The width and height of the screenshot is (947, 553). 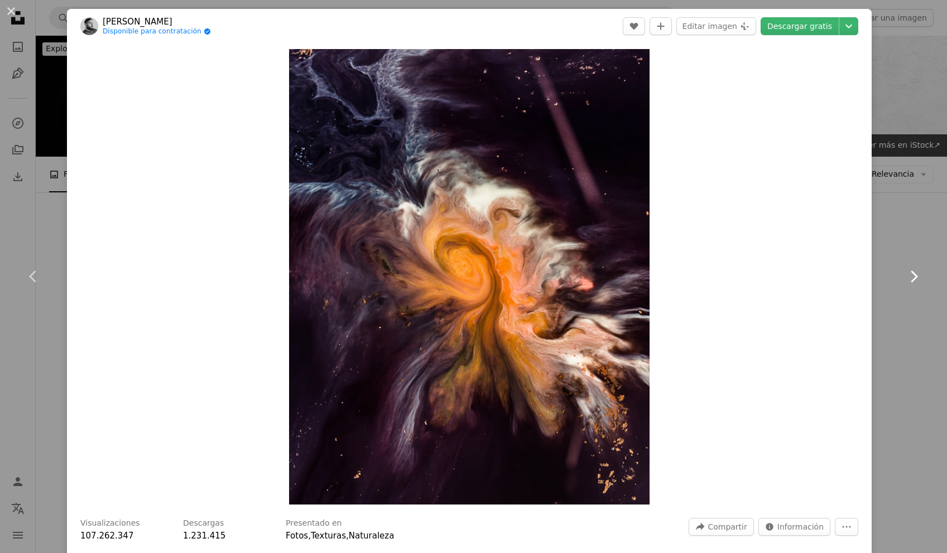 What do you see at coordinates (794, 527) in the screenshot?
I see `button: Estadísticas sobre esta imagen` at bounding box center [794, 527].